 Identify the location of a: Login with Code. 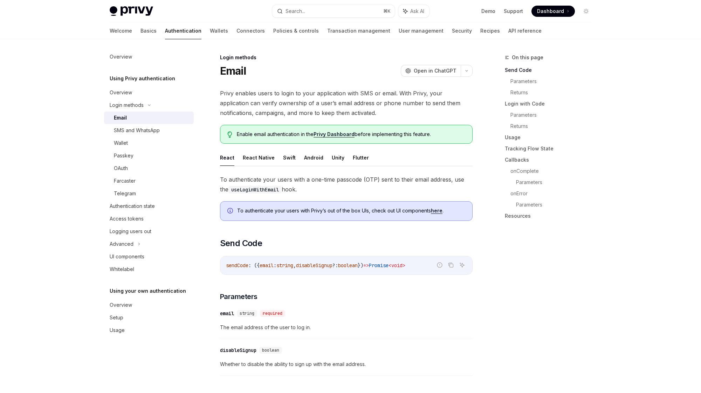
(551, 104).